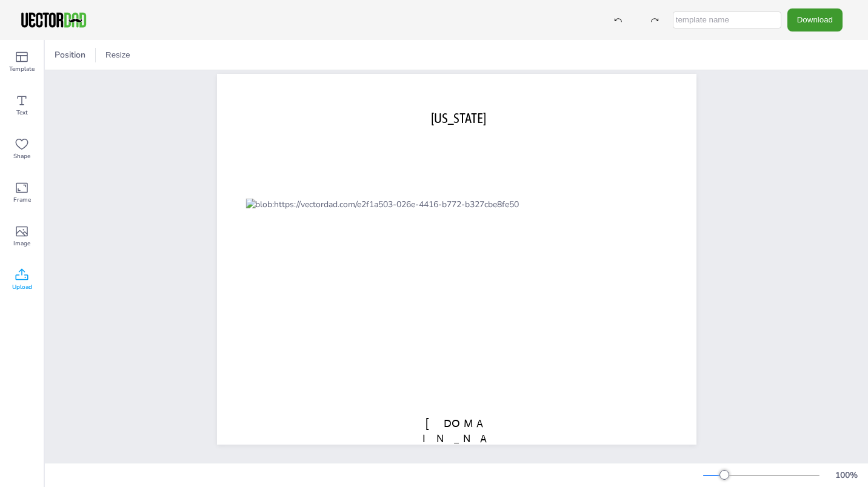 Image resolution: width=868 pixels, height=487 pixels. I want to click on button: Download, so click(814, 19).